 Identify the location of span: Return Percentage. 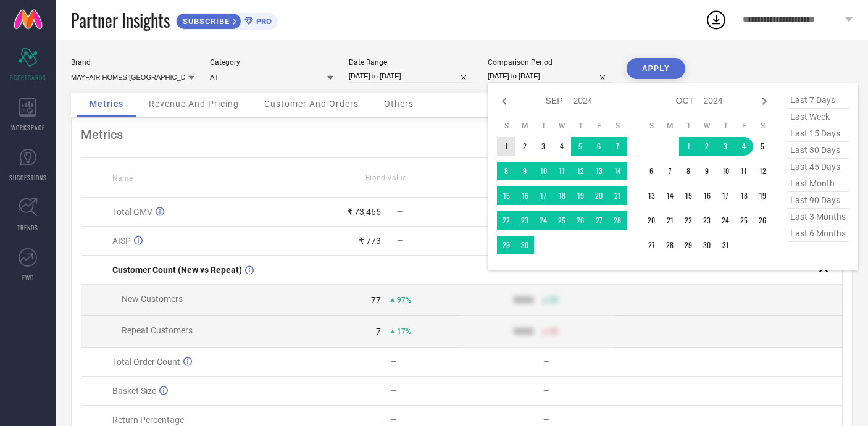
(148, 420).